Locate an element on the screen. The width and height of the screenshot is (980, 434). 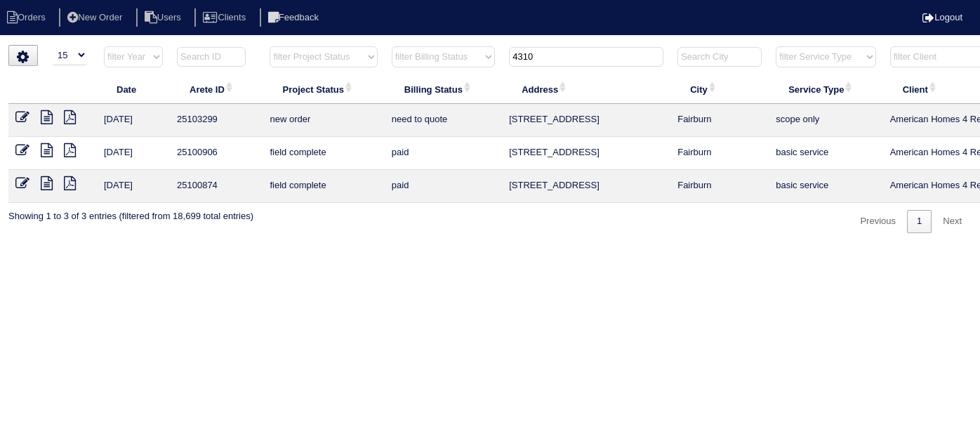
th: Arete ID: activate to sort column ascending is located at coordinates (217, 89).